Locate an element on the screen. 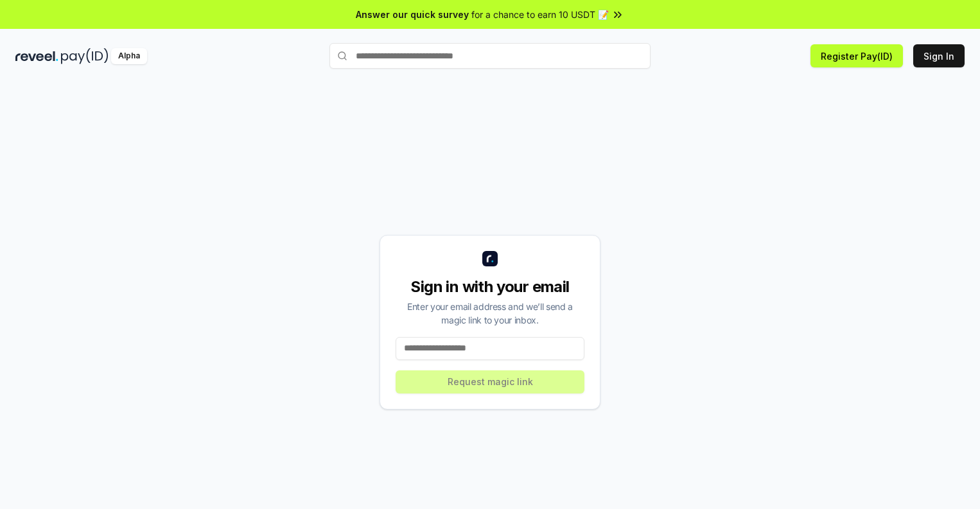  img: pay_id is located at coordinates (85, 56).